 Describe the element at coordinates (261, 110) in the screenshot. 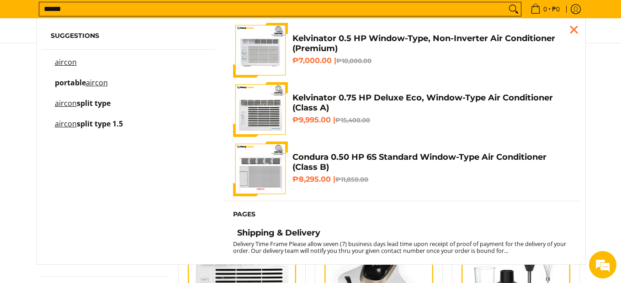

I see `img: Kelvinator 0.75 HP Deluxe Eco, Window-Type Air Conditioner (Class A)` at that location.